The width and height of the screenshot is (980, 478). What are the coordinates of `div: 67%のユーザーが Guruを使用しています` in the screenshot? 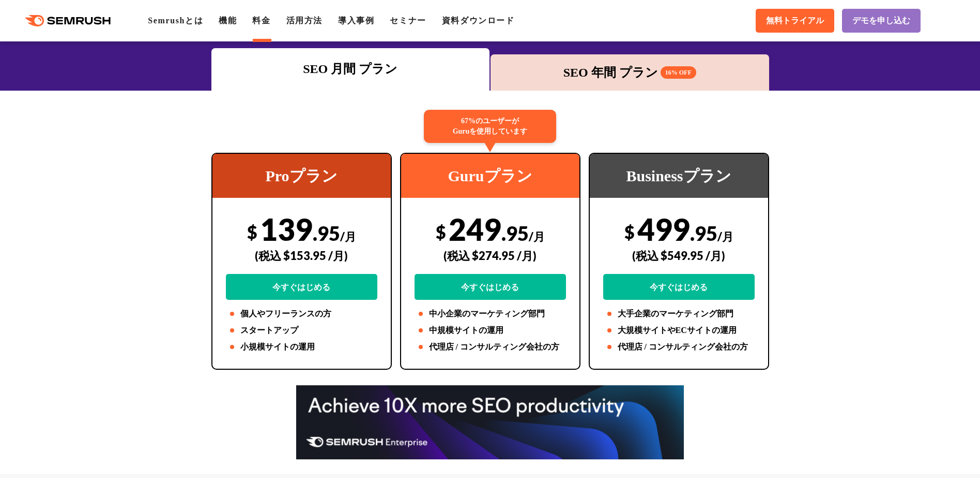 It's located at (490, 126).